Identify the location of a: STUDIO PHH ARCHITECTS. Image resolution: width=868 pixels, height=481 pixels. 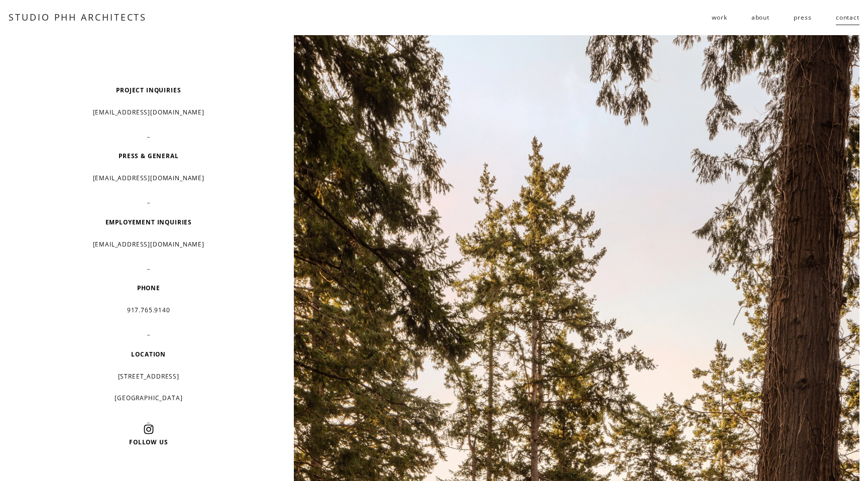
(78, 17).